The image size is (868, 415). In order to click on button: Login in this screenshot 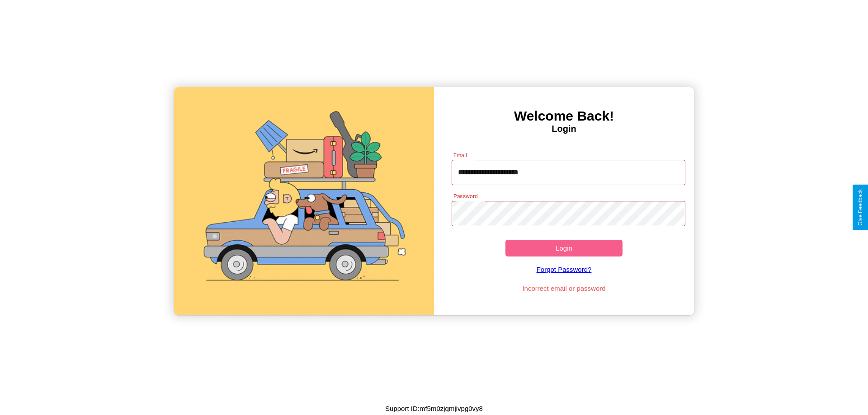, I will do `click(564, 248)`.